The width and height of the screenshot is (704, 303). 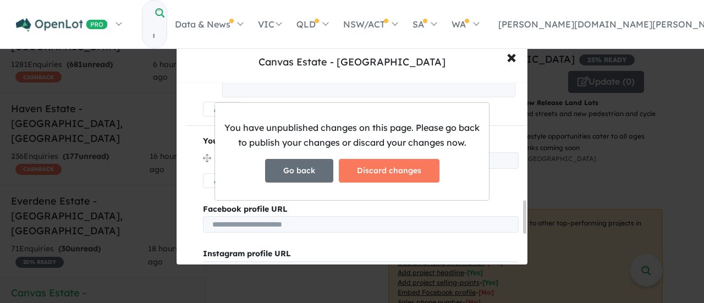 I want to click on button: Go back, so click(x=299, y=171).